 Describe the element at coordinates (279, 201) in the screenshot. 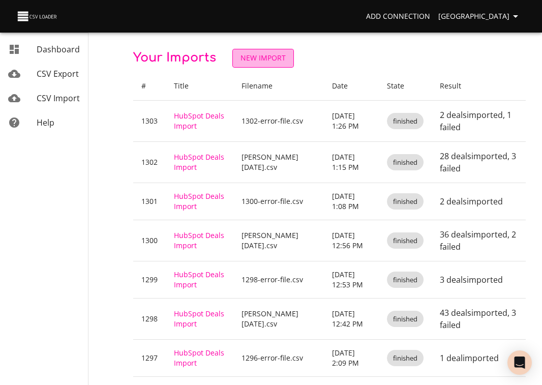

I see `td: 1300-error-file.csv` at that location.